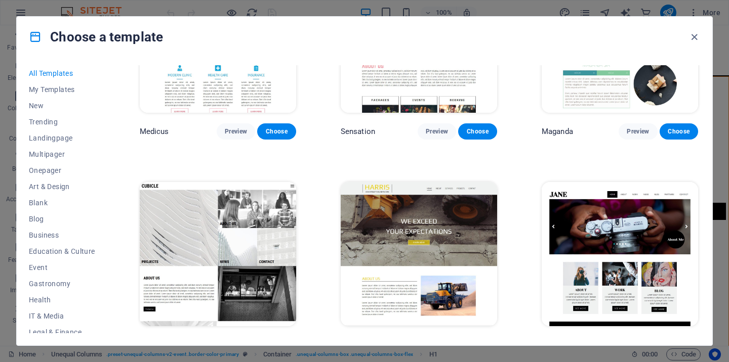 This screenshot has width=729, height=362. What do you see at coordinates (62, 122) in the screenshot?
I see `button: Trending` at bounding box center [62, 122].